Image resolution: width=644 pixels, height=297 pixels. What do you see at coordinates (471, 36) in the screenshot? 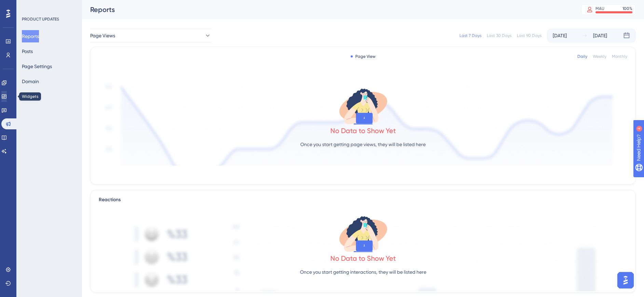
I see `div: Last 7 Days` at bounding box center [471, 36].